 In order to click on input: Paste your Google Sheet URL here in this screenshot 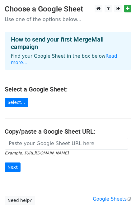, I will do `click(66, 144)`.